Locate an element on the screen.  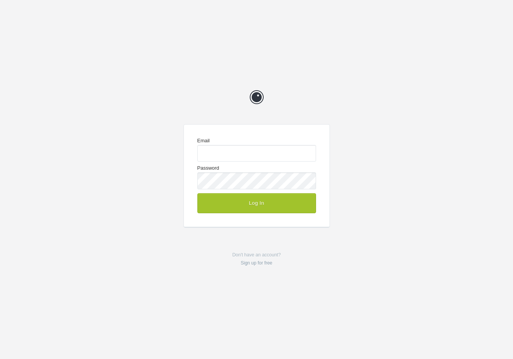
button: Log In is located at coordinates (257, 203).